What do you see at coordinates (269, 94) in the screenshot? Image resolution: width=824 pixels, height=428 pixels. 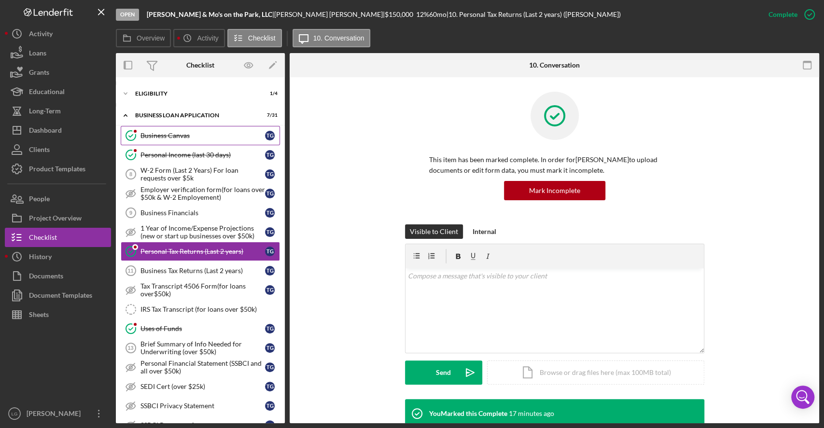 I see `div: 1 / 4` at bounding box center [269, 94].